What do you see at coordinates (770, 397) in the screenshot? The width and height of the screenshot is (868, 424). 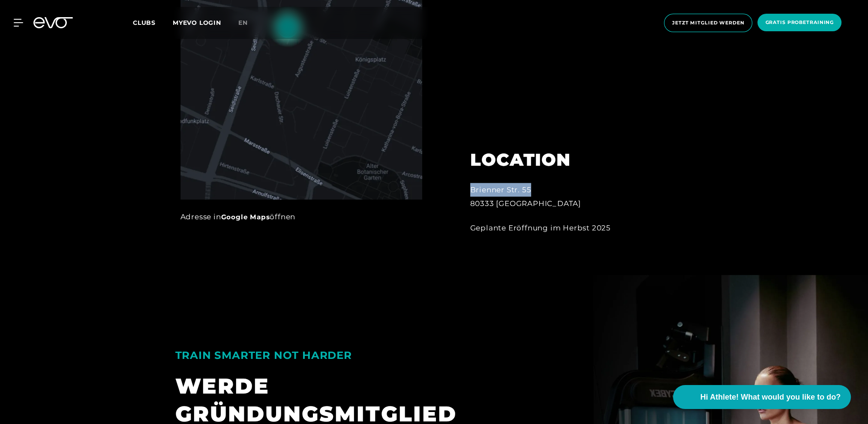 I see `span: Hi Athlete! What would you like to do?` at bounding box center [770, 397].